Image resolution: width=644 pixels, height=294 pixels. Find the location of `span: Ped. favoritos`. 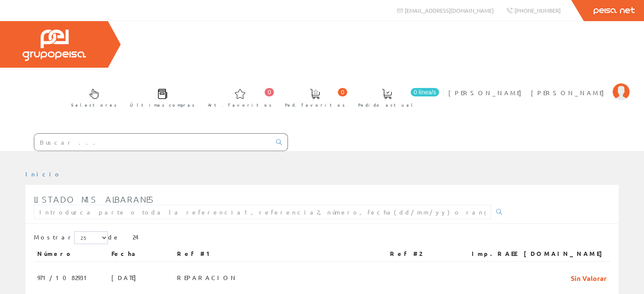

span: Ped. favoritos is located at coordinates (315, 105).